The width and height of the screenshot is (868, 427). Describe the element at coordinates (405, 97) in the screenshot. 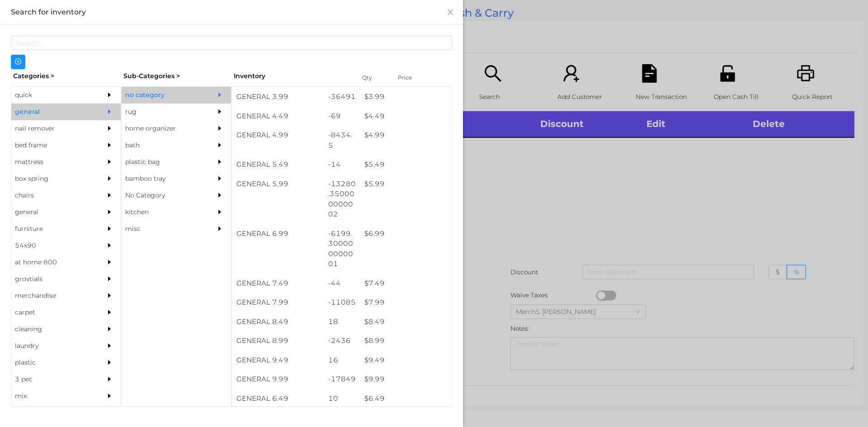

I see `div: $ 3.99` at that location.